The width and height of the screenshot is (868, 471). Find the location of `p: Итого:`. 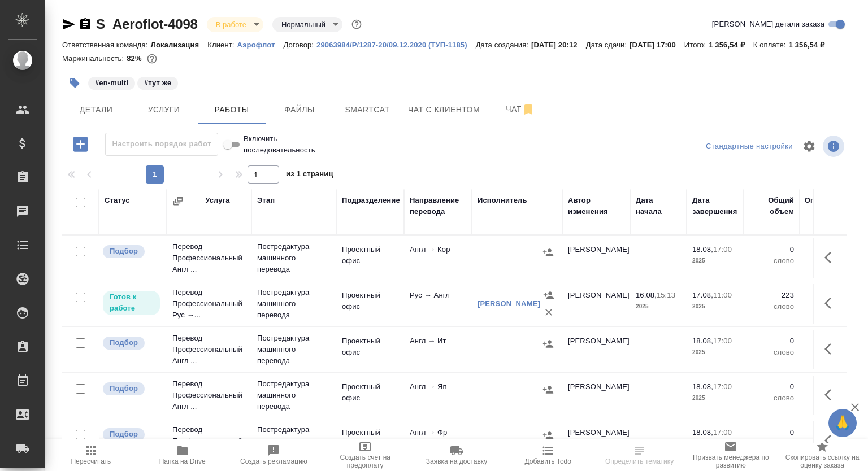

p: Итого: is located at coordinates (696, 45).